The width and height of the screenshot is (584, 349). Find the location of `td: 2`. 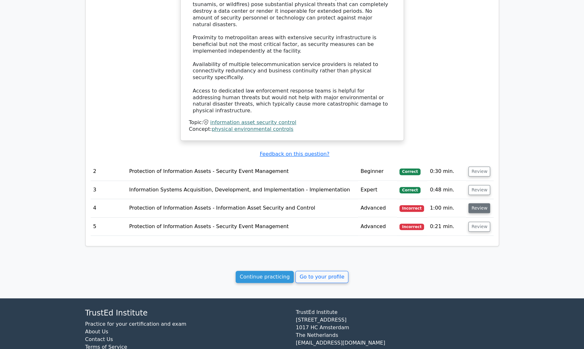

td: 2 is located at coordinates (109, 171).